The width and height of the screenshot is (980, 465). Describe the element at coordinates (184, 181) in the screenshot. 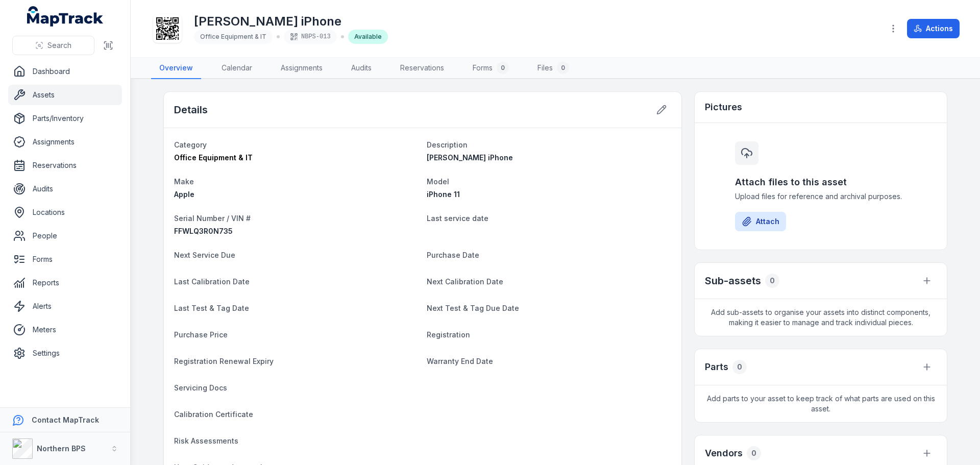

I see `span: Make` at that location.